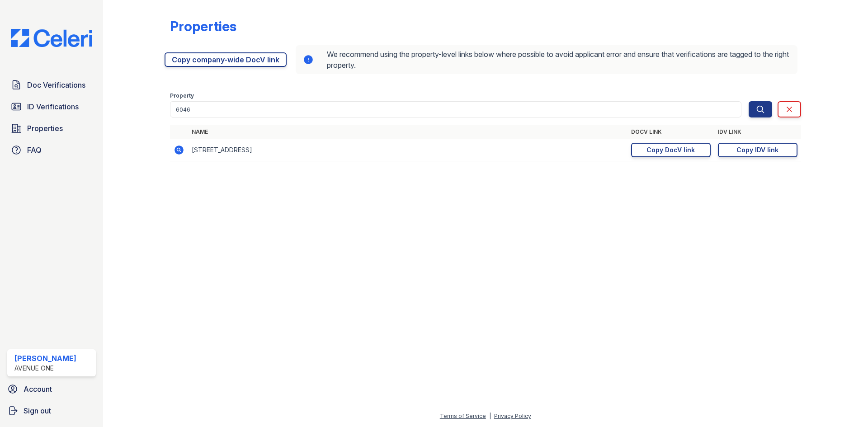 This screenshot has height=427, width=868. What do you see at coordinates (182, 96) in the screenshot?
I see `label: Property` at bounding box center [182, 96].